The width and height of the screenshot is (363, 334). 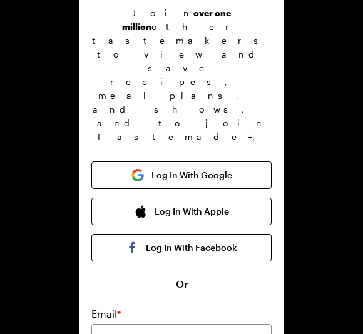 What do you see at coordinates (181, 285) in the screenshot?
I see `span: Or` at bounding box center [181, 285].